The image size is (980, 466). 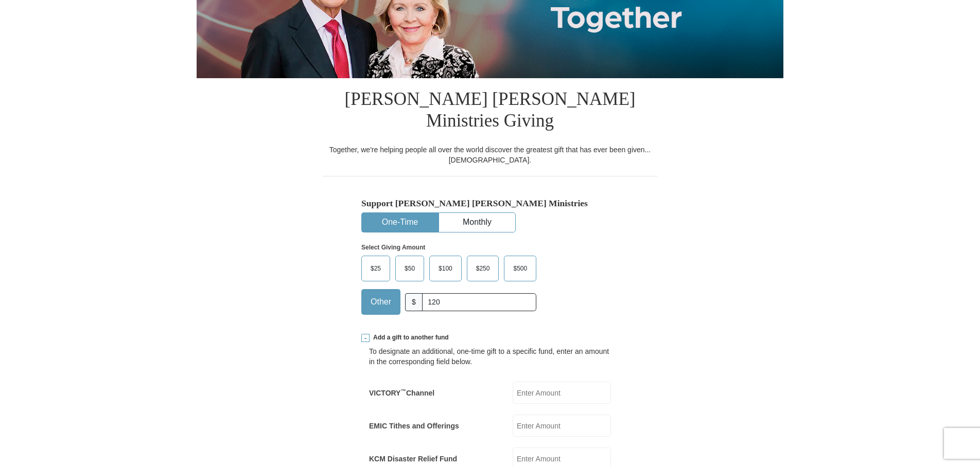 I want to click on span: Add a gift to another fund, so click(x=409, y=337).